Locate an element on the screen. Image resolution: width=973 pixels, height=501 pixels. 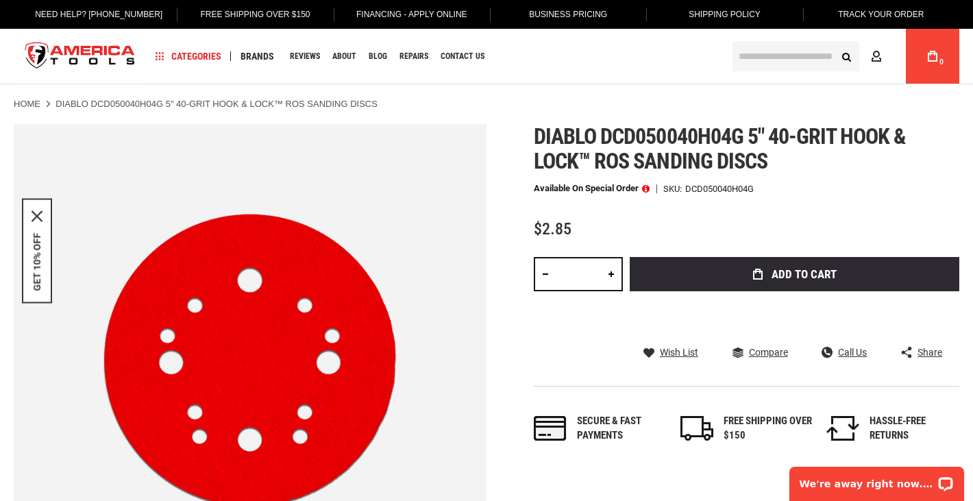
span: Diablo dcd050040h04g 5" 40-grit hook & lock™ ros sanding discs is located at coordinates (720, 149).